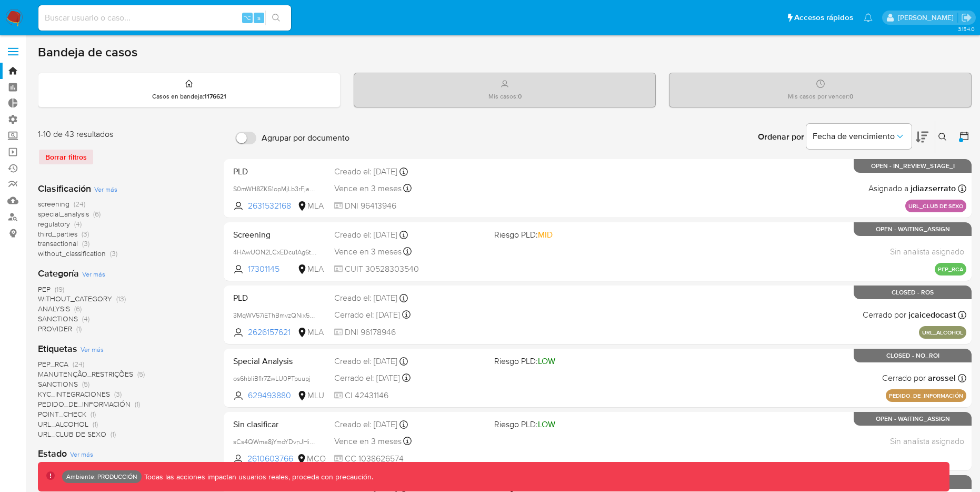  Describe the element at coordinates (868, 18) in the screenshot. I see `a: Notificaciones` at that location.